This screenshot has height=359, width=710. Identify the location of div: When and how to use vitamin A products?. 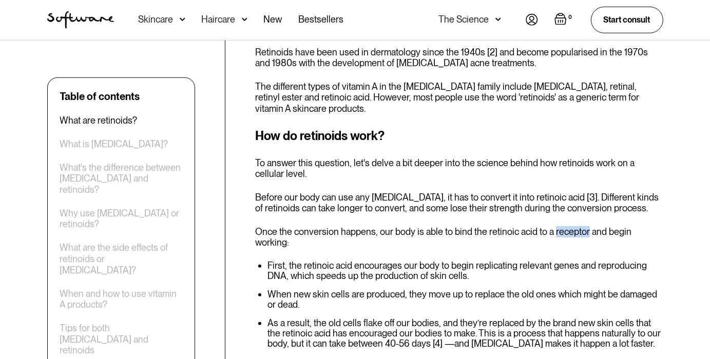
(121, 299).